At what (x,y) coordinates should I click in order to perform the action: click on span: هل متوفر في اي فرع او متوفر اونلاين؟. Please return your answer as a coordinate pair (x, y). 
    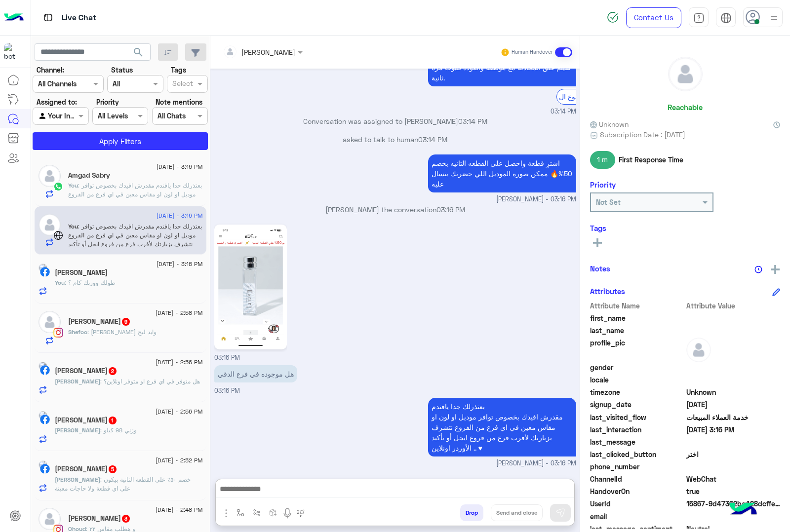
    Looking at the image, I should click on (150, 381).